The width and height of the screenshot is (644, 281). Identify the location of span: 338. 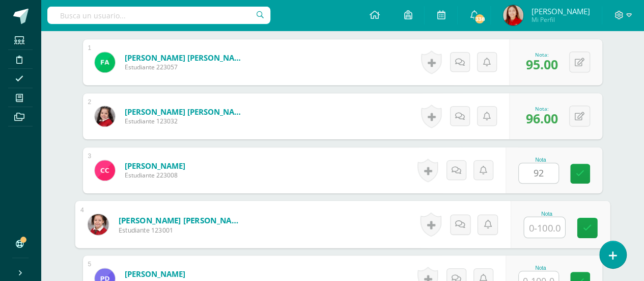
(479, 19).